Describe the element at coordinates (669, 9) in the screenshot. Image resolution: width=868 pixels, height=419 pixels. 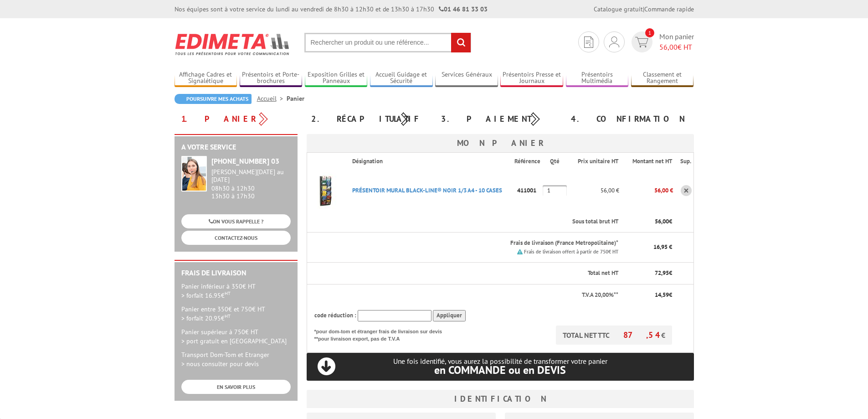
I see `a: Commande rapide` at that location.